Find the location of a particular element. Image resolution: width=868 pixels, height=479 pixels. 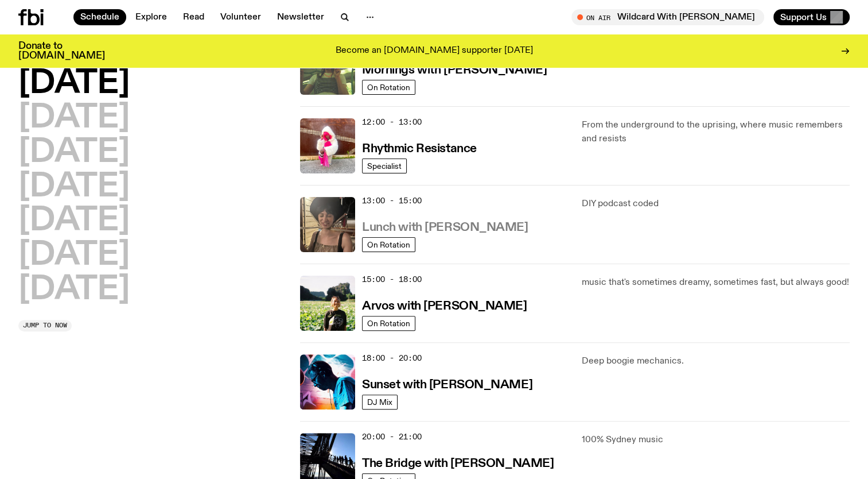

span: 20:00 - 21:00 is located at coordinates (392, 436).